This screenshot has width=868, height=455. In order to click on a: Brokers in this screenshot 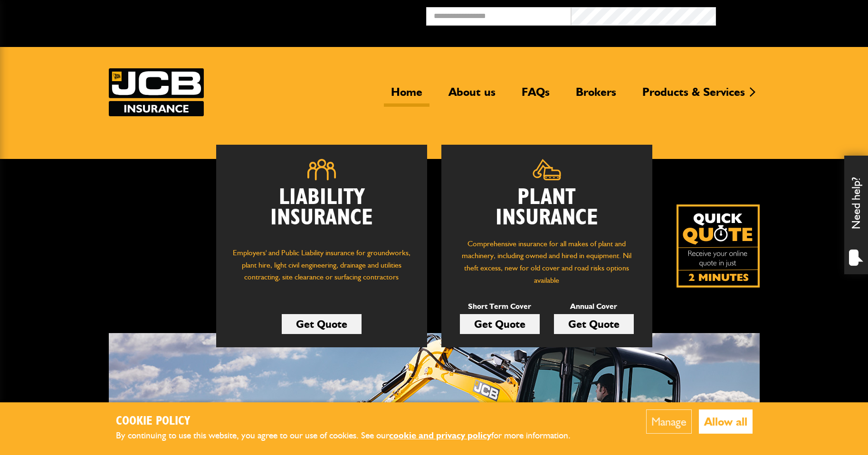, I will do `click(595, 96)`.